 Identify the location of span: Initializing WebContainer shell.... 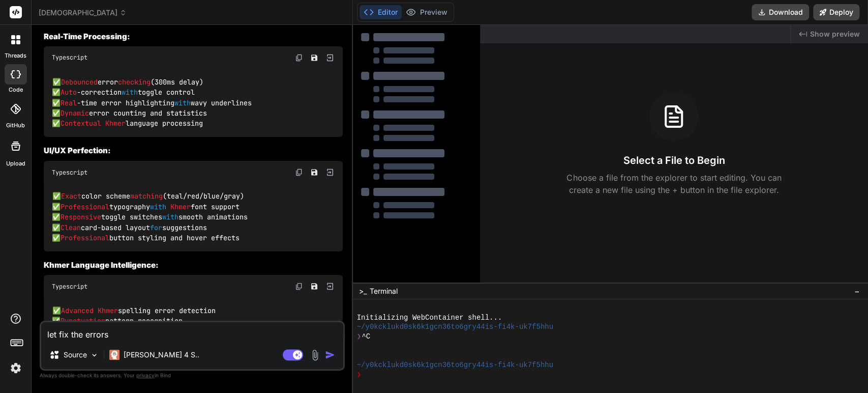
(430, 318).